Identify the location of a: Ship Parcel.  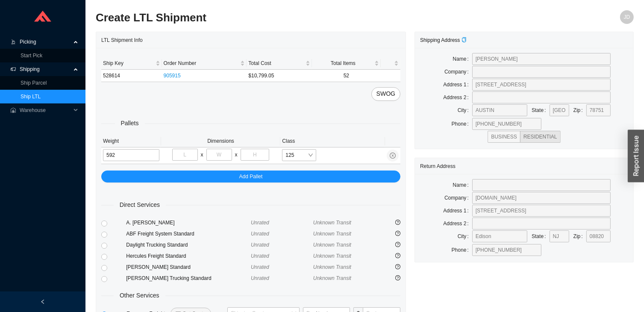
(34, 83).